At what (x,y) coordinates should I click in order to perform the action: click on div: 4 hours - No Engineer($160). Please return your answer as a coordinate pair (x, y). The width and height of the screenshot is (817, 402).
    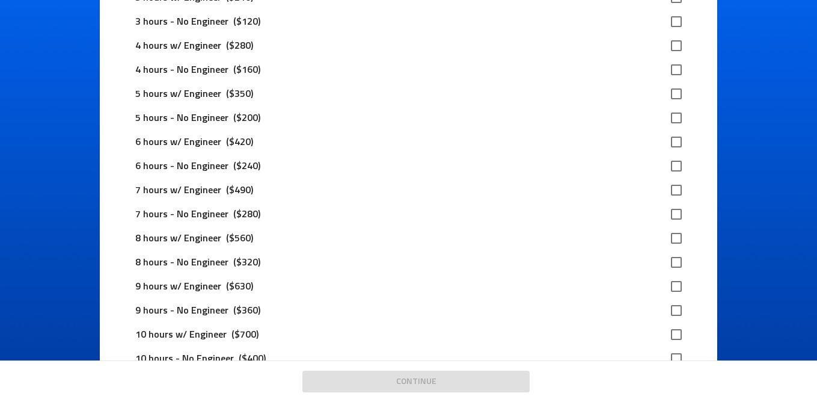
    Looking at the image, I should click on (408, 70).